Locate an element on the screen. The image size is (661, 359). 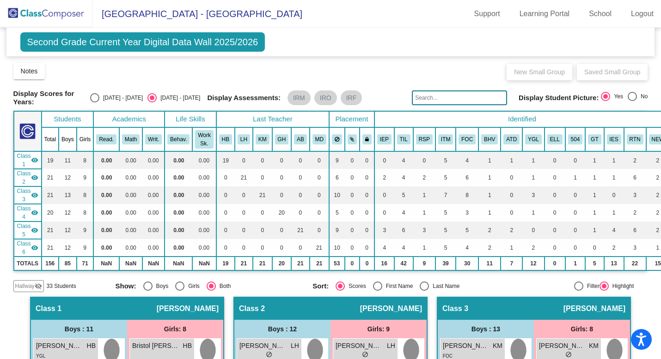
mat-chip: IRM is located at coordinates (299, 98).